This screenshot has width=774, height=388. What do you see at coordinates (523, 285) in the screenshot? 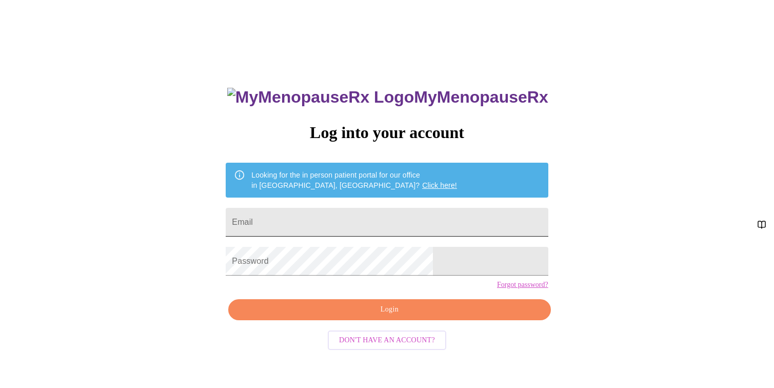
I see `a: Forgot password?` at bounding box center [523, 285].